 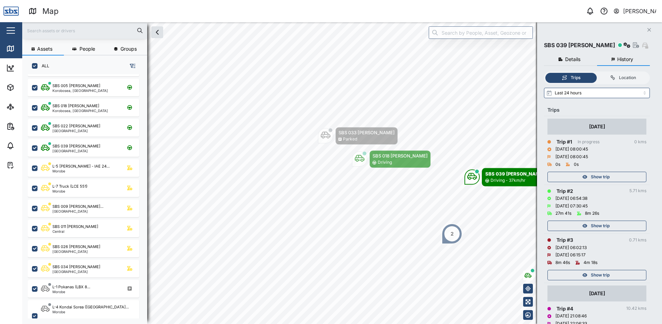 What do you see at coordinates (29, 146) in the screenshot?
I see `div: Alarms` at bounding box center [29, 146].